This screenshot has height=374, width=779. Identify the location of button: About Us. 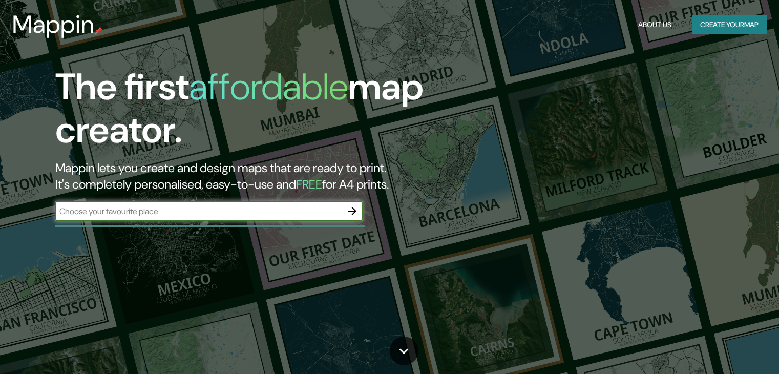
(655, 25).